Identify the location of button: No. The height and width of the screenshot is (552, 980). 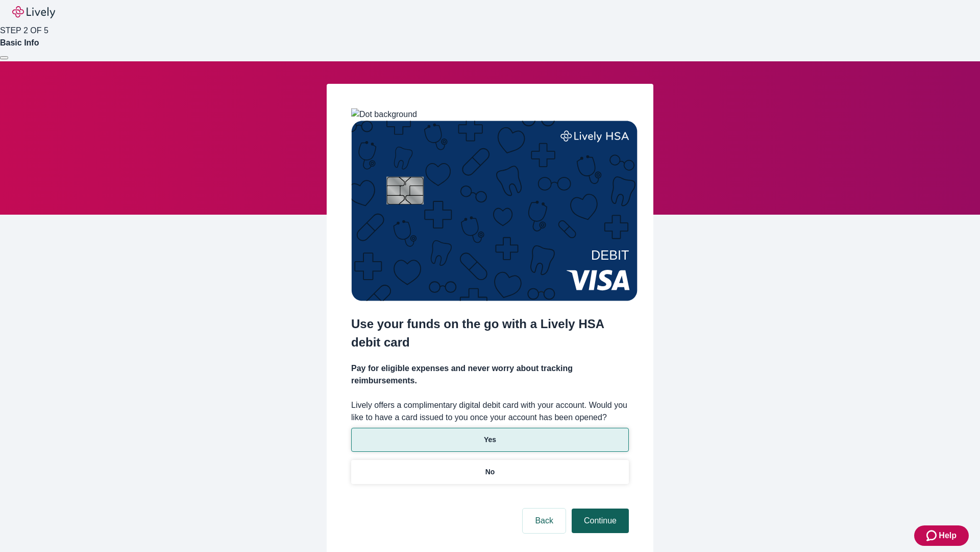
(490, 472).